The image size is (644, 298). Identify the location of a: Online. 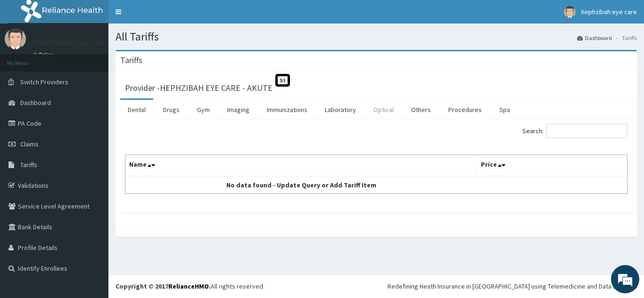
(45, 55).